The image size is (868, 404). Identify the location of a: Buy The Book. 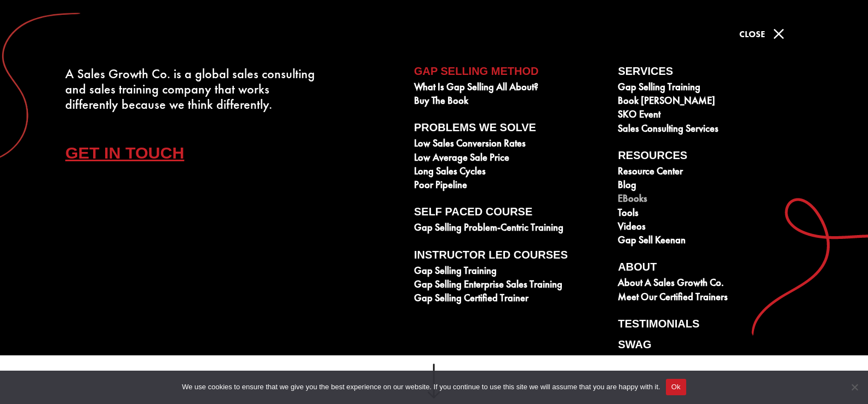
(510, 102).